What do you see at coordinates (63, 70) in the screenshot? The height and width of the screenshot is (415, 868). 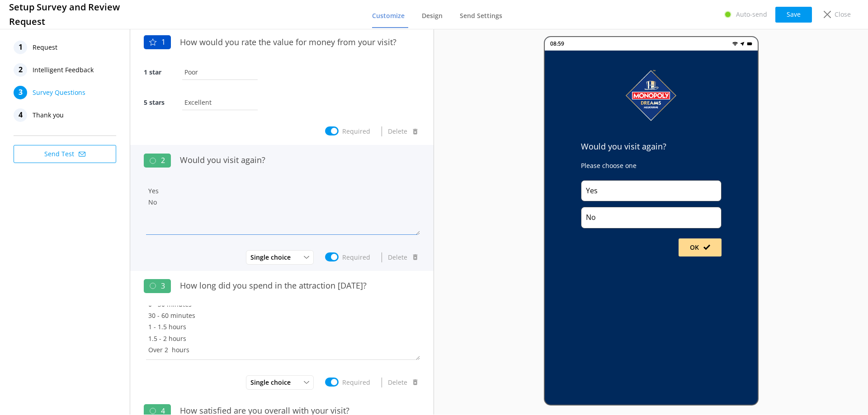 I see `span: Intelligent Feedback` at bounding box center [63, 70].